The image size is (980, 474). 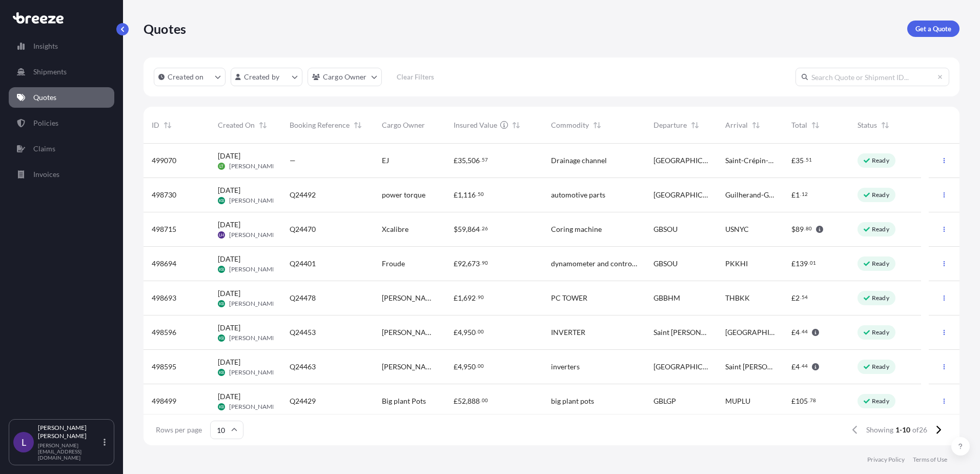 I want to click on span: 54, so click(x=805, y=297).